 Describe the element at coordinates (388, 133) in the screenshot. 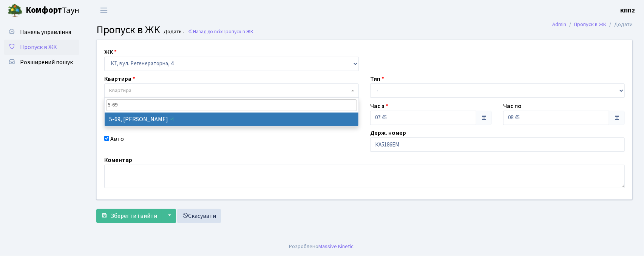

I see `label: Держ. номер` at that location.